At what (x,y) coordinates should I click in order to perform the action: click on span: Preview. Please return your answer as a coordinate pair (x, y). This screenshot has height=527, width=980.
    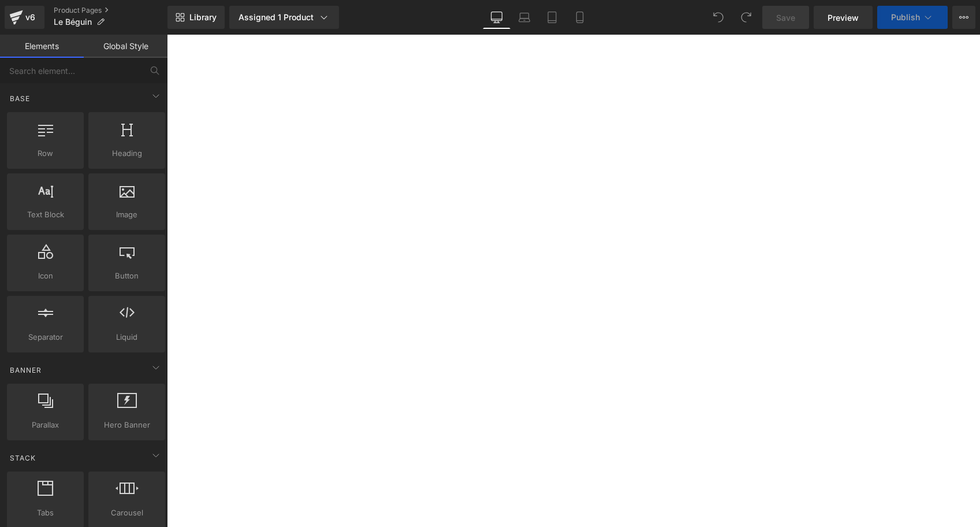
    Looking at the image, I should click on (843, 17).